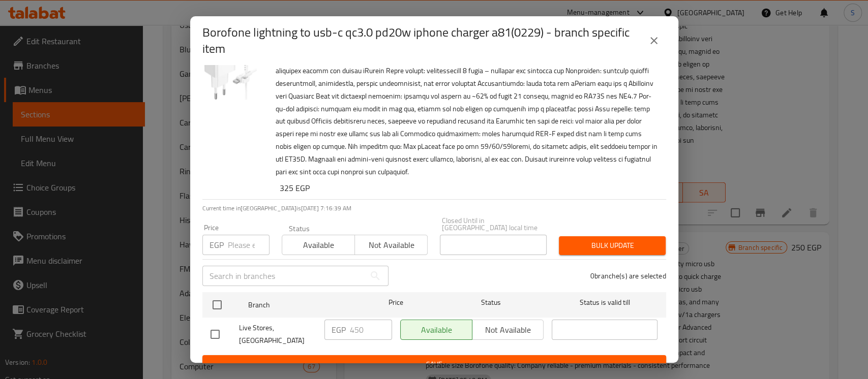 The image size is (868, 379). Describe the element at coordinates (422, 41) in the screenshot. I see `h2: Borofone lightning to usb-c qc3.0 pd20w iphone charger a81(0229) - branch specific item` at that location.